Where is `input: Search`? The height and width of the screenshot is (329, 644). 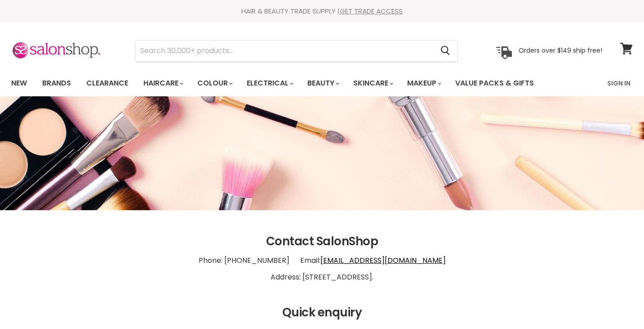 input: Search is located at coordinates (285, 51).